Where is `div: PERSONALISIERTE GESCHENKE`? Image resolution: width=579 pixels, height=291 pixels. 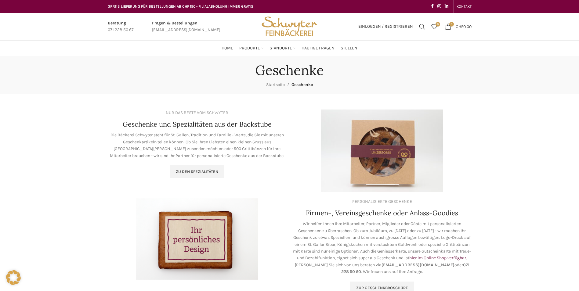
div: PERSONALISIERTE GESCHENKE is located at coordinates (382, 202).